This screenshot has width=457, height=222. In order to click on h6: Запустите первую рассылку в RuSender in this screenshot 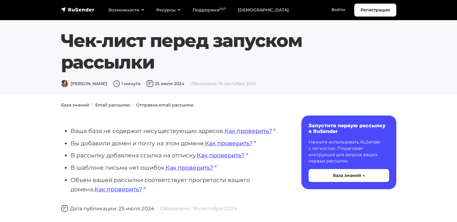, I will do `click(349, 128)`.